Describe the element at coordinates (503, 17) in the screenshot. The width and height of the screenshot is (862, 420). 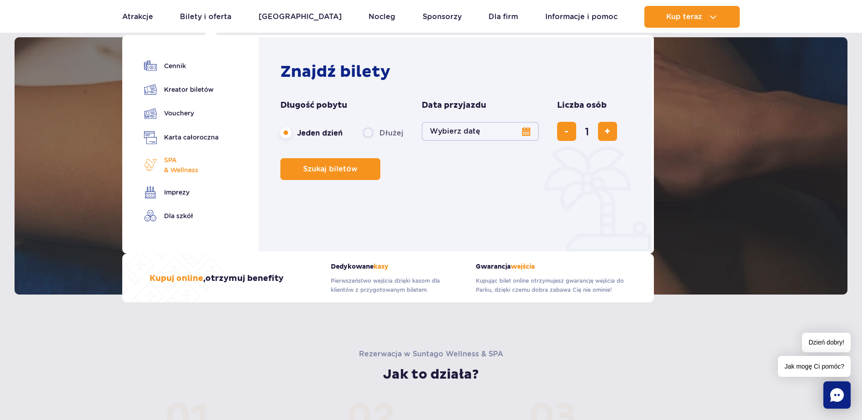
I see `a: Dla firm` at that location.